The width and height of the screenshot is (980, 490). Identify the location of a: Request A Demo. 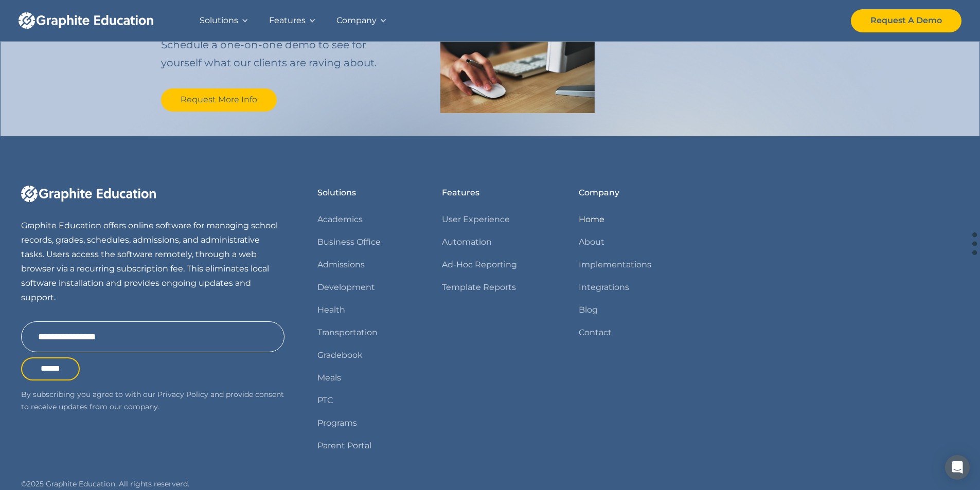
(906, 21).